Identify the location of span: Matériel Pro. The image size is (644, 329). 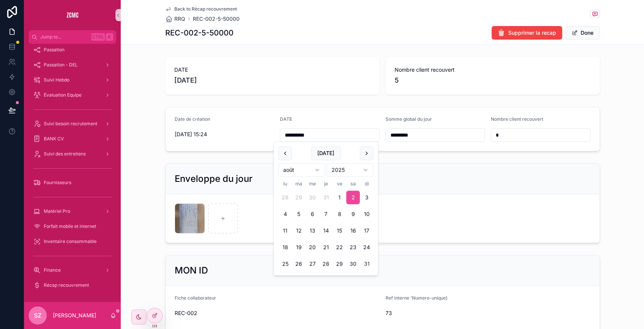
(57, 211).